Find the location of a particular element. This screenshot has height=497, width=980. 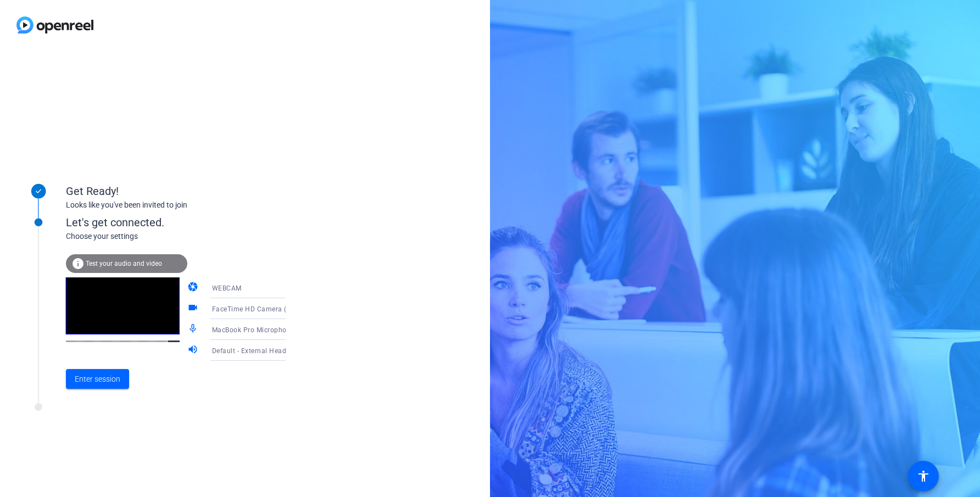

mat-icon: mic_none is located at coordinates (194, 329).